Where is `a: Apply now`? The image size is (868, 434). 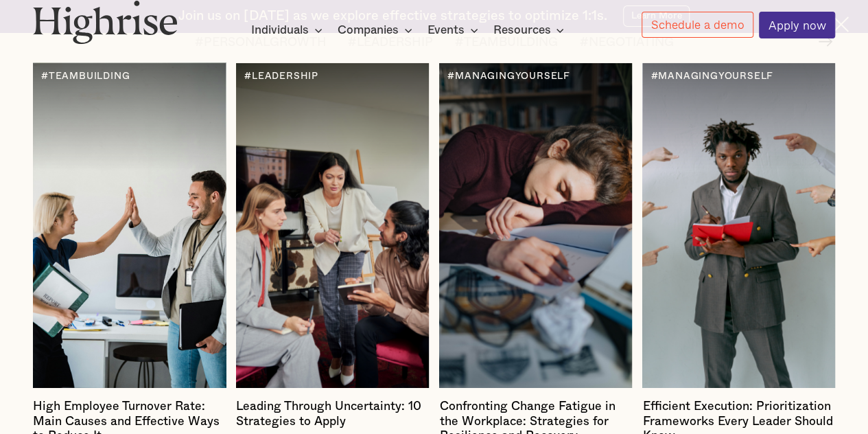 a: Apply now is located at coordinates (797, 24).